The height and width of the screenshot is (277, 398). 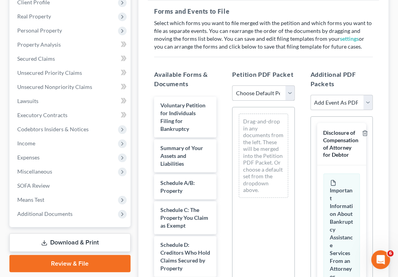 What do you see at coordinates (350, 38) in the screenshot?
I see `a: settings` at bounding box center [350, 38].